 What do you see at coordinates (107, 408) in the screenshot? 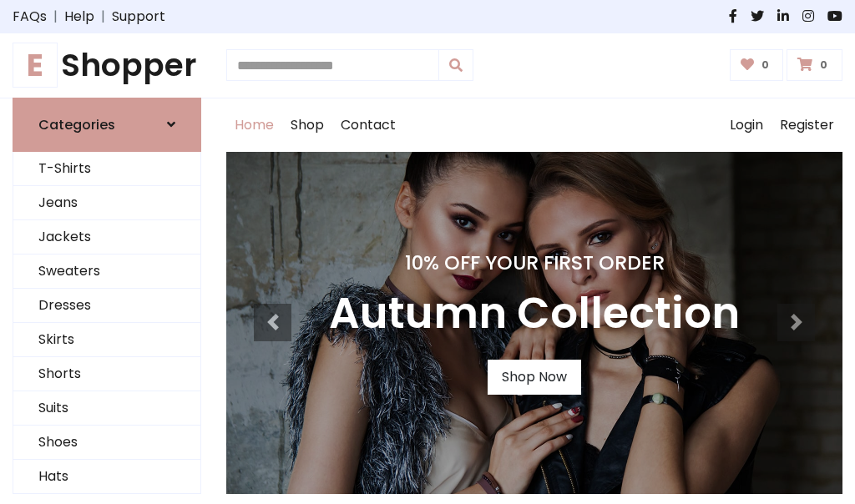
I see `a: Suits` at bounding box center [107, 408].